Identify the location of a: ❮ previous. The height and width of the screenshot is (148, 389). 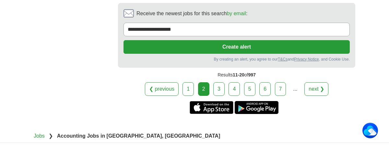
(162, 89).